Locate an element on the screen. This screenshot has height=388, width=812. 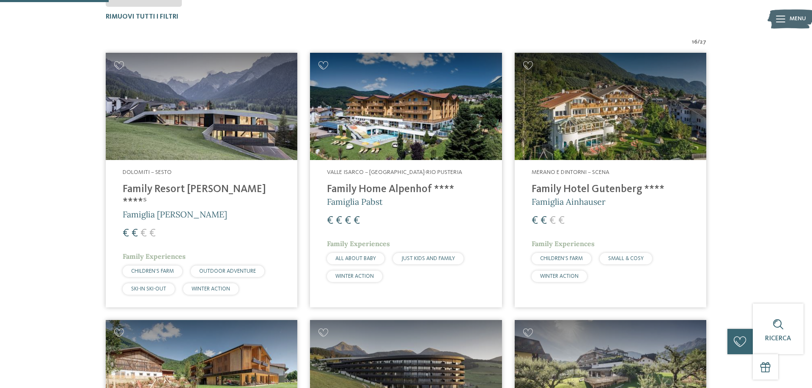
a: Cercate un hotel per famiglie? Qui troverete solo i migliori! Merano e dintorni – Scena Family Ho... is located at coordinates (610, 180).